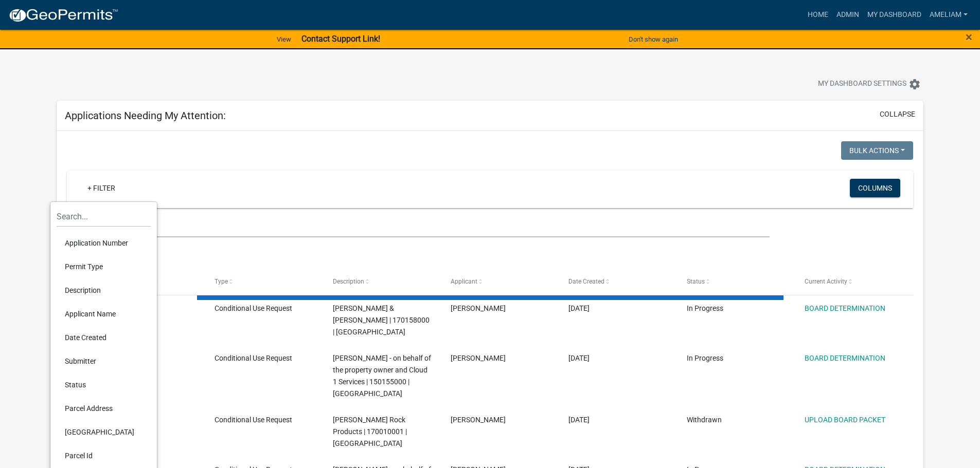 The image size is (980, 468). Describe the element at coordinates (263, 282) in the screenshot. I see `datatable-header-cell: Type` at that location.